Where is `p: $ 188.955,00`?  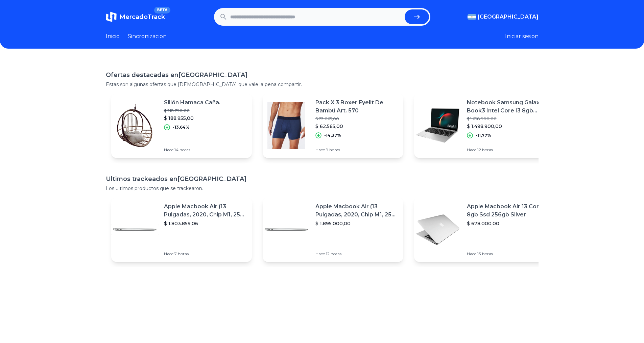 p: $ 188.955,00 is located at coordinates (192, 118).